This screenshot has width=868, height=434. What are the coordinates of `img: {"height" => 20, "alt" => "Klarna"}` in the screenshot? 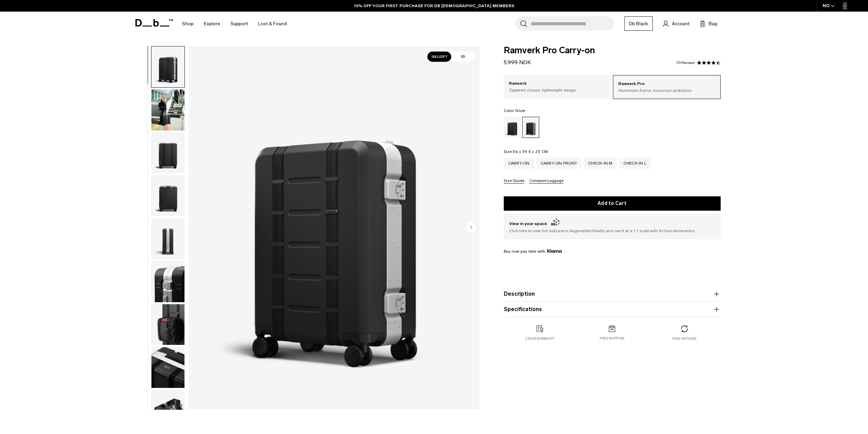 It's located at (554, 251).